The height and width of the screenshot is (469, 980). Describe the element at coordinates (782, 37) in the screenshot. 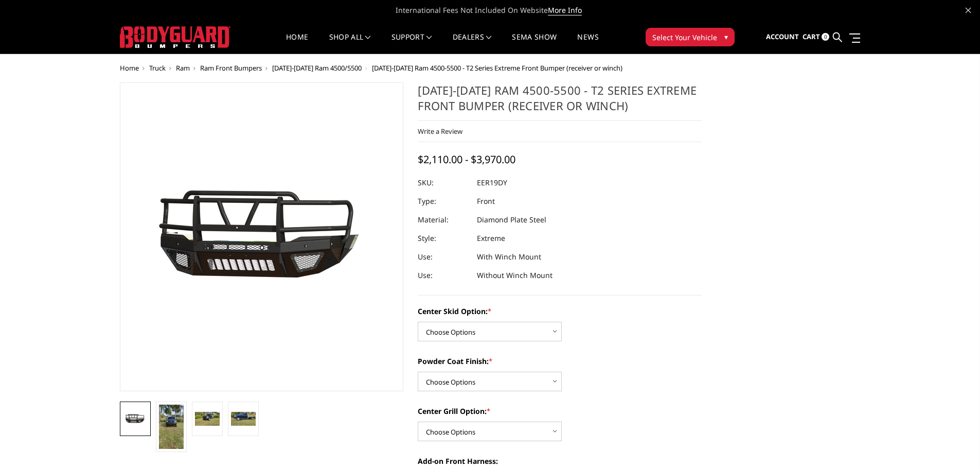

I see `a: Account` at that location.